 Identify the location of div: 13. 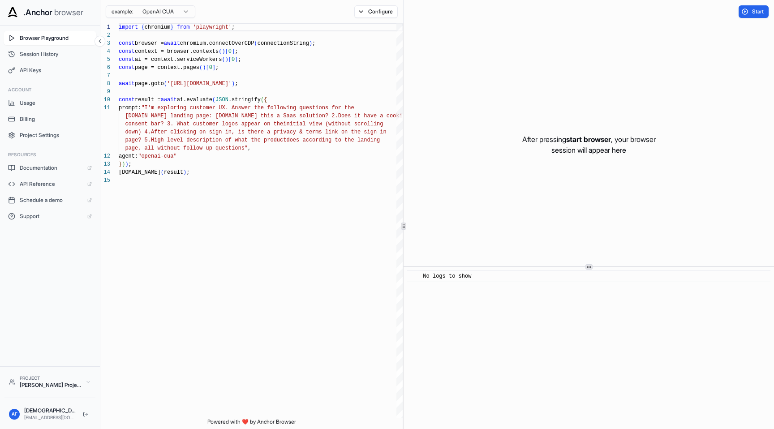
(105, 164).